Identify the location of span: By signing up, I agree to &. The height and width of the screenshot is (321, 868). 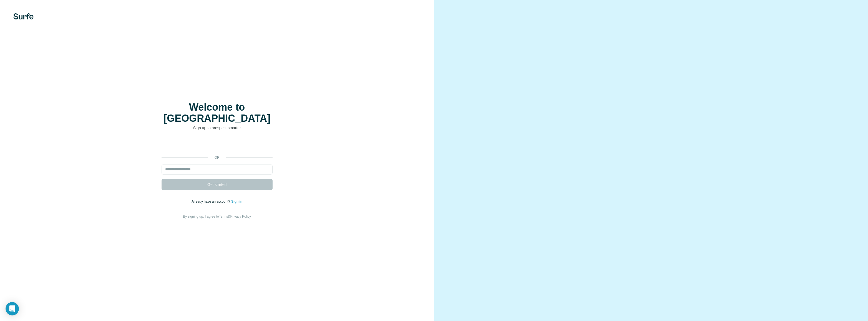
(217, 216).